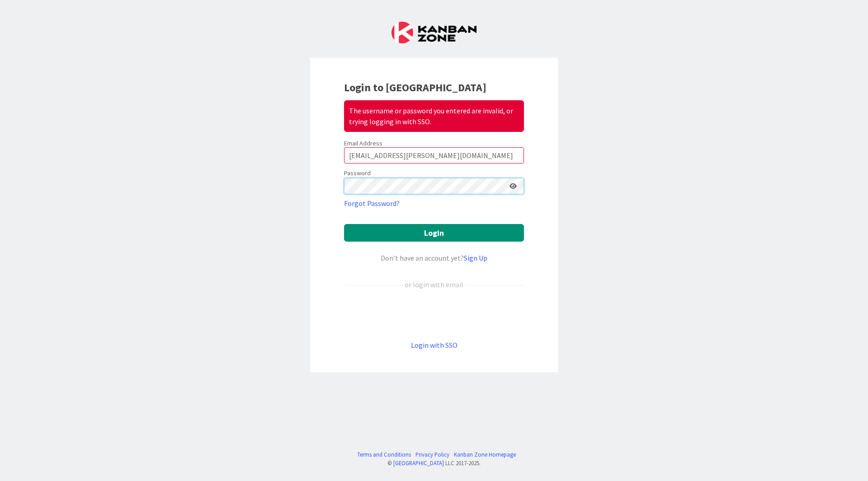 Image resolution: width=868 pixels, height=481 pixels. I want to click on a: Sign Up, so click(476, 258).